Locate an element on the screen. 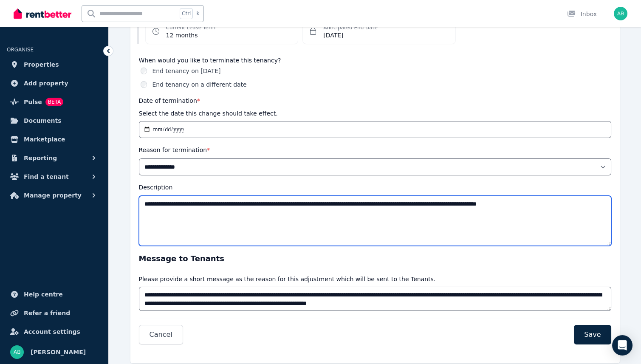 The image size is (641, 364). span: Refer a friend is located at coordinates (47, 313).